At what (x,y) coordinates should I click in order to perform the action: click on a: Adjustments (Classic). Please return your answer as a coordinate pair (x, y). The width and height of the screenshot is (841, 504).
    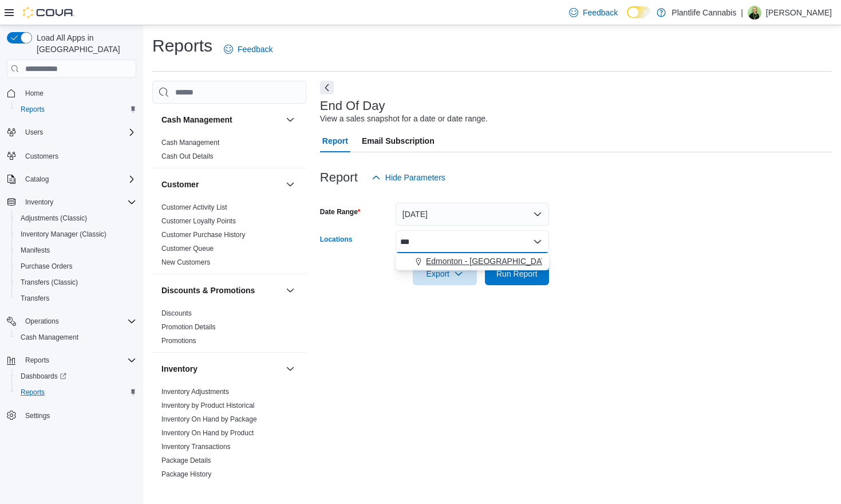
    Looking at the image, I should click on (54, 218).